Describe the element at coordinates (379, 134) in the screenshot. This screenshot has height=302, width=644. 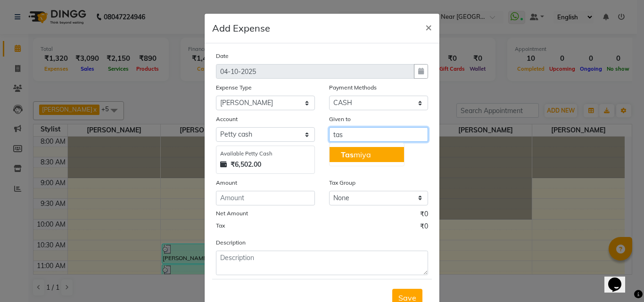
I see `input: Given to` at that location.